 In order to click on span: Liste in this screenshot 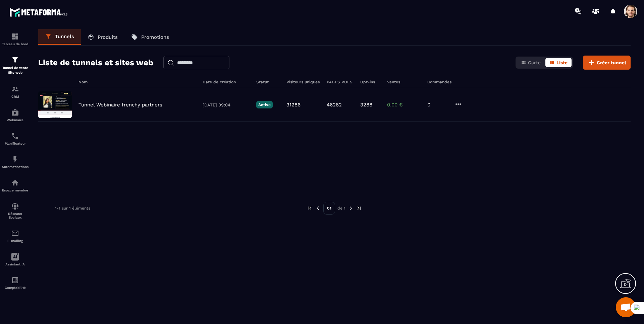, I will do `click(561, 63)`.